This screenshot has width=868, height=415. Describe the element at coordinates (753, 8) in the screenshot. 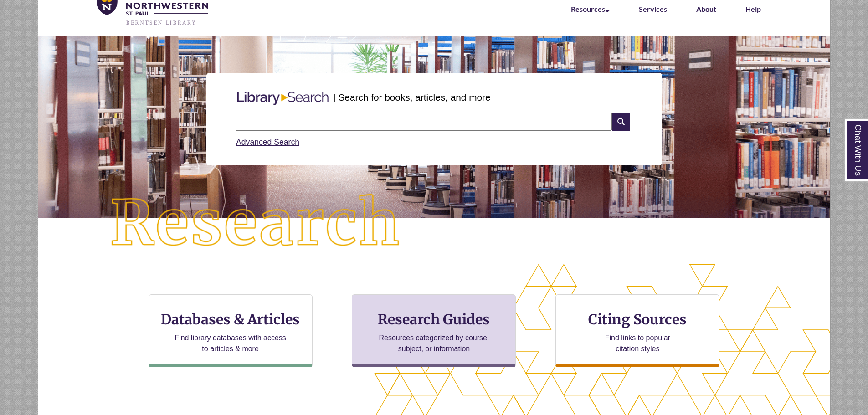

I see `a: Help` at that location.